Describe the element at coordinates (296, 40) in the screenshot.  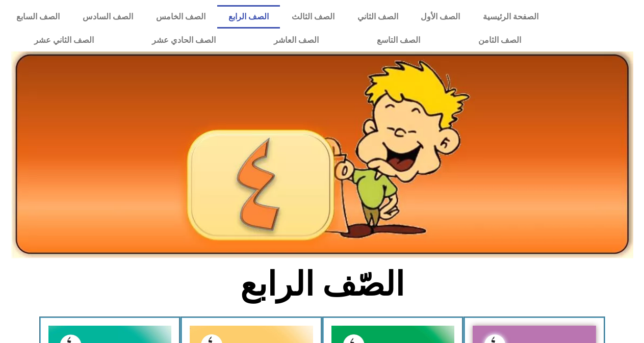
I see `a: الصف العاشر` at that location.